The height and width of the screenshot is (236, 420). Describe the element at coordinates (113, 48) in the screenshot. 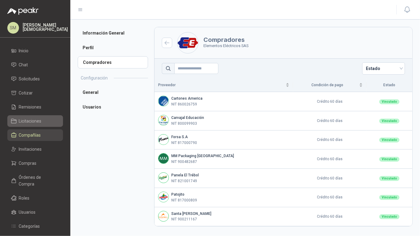

I see `a: Perfil` at that location.